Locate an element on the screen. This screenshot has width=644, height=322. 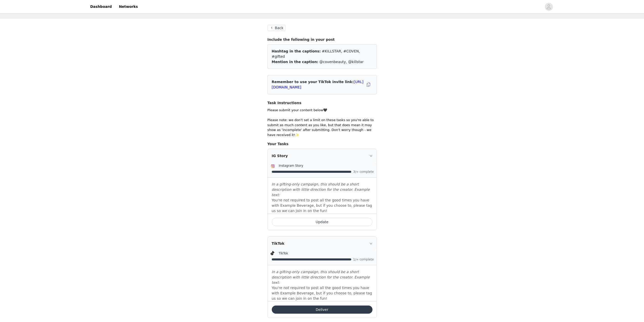
p: Please note: we don't set a limit on these tasks so you're able to submit as much content as you ... is located at coordinates (322, 127).